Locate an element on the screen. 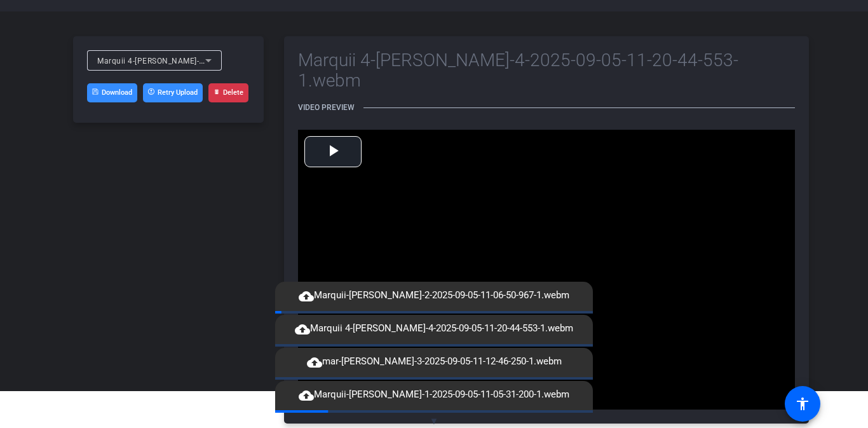  button: Play Video is located at coordinates (333, 152).